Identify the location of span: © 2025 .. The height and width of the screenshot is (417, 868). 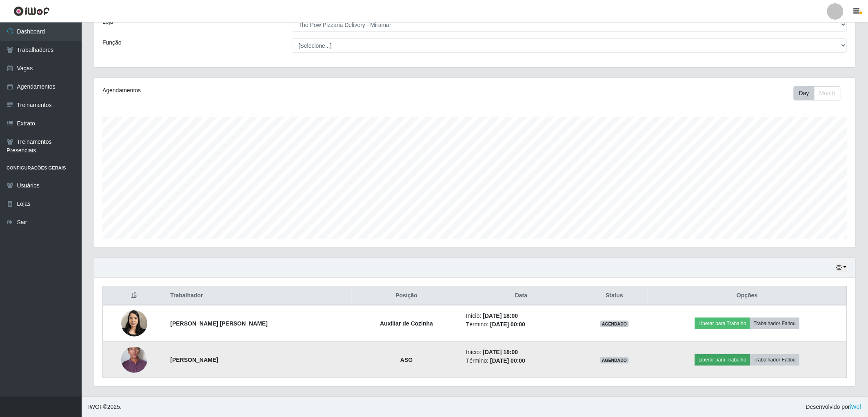
(105, 407).